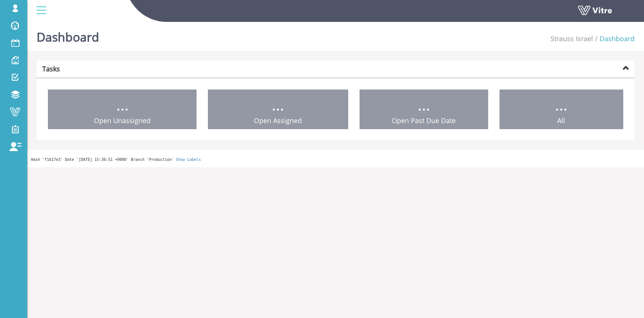 This screenshot has width=644, height=318. Describe the element at coordinates (614, 39) in the screenshot. I see `li: Dashboard` at that location.